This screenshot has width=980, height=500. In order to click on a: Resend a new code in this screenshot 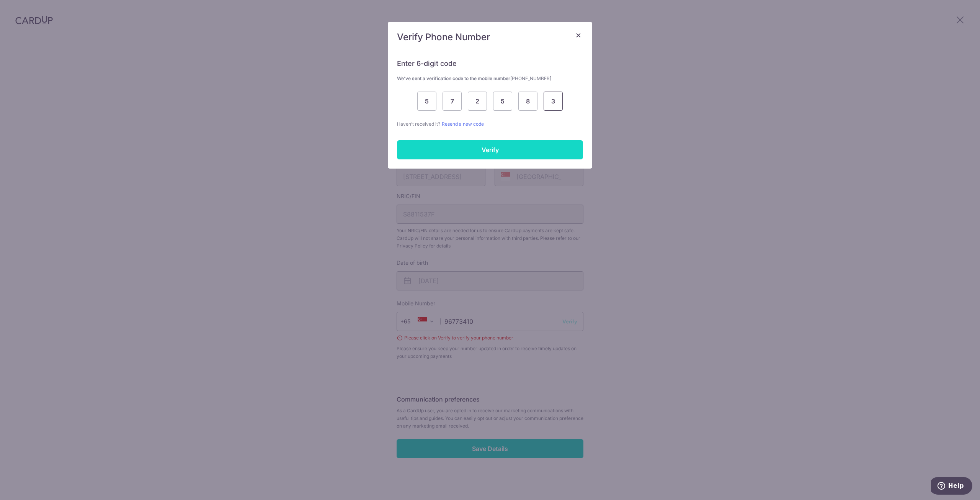, I will do `click(463, 124)`.